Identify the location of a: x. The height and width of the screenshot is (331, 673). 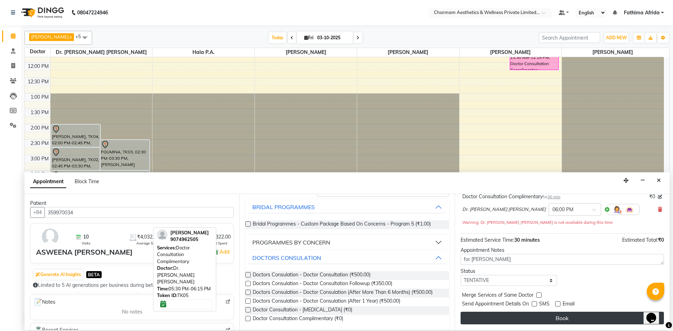
(70, 37).